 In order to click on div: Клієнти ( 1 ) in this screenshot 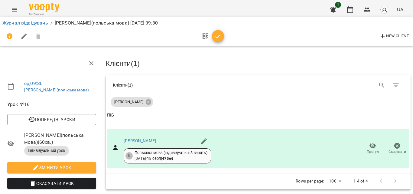, I will do `click(184, 85)`.